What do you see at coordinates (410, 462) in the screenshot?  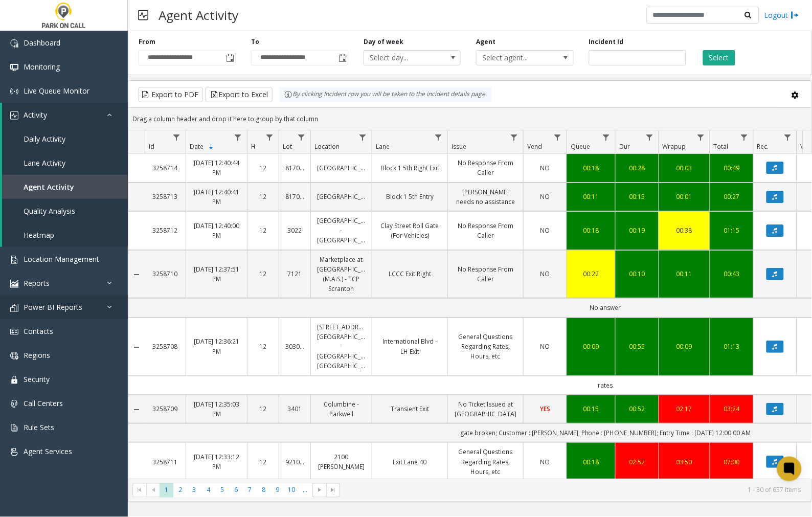 I see `a: Exit Lane 40` at bounding box center [410, 462].